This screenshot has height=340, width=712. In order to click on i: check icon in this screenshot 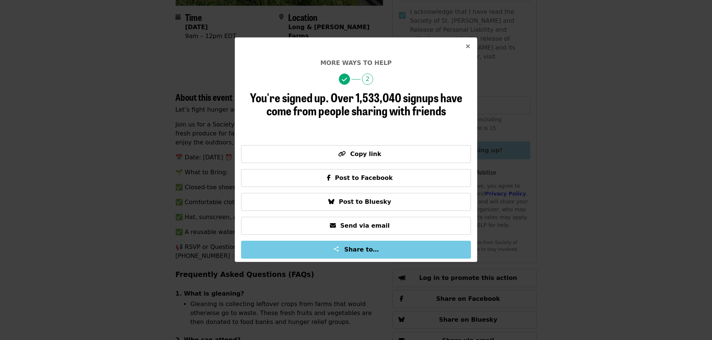, I will do `click(344, 79)`.